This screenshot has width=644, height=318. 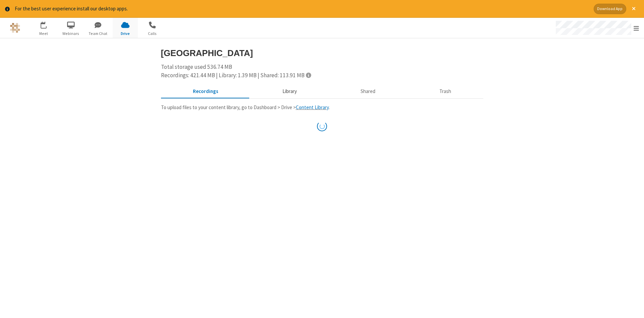 I want to click on div: For the best user experience install our desktop apps., so click(x=301, y=9).